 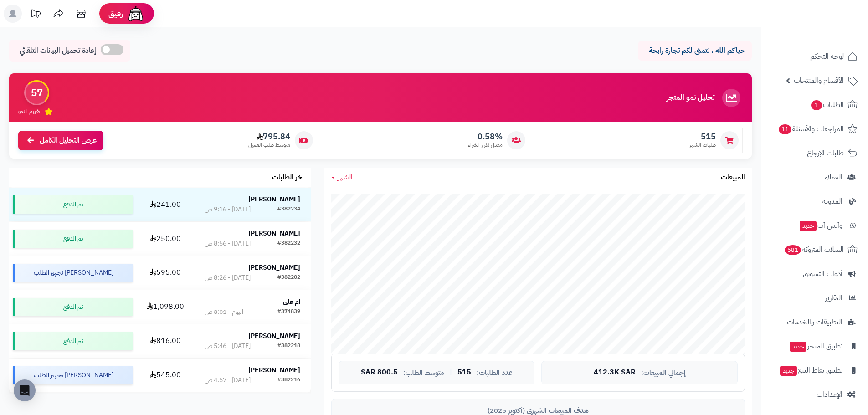 I want to click on span: إجمالي المبيعات:, so click(x=663, y=373).